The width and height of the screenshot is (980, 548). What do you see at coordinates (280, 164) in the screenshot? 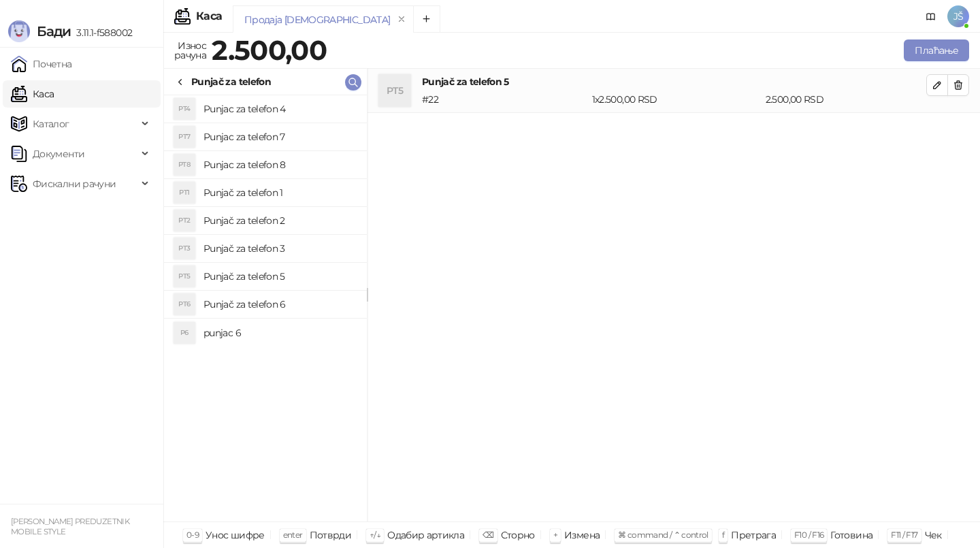
I see `h4: Punjac za telefon 8` at bounding box center [280, 164].